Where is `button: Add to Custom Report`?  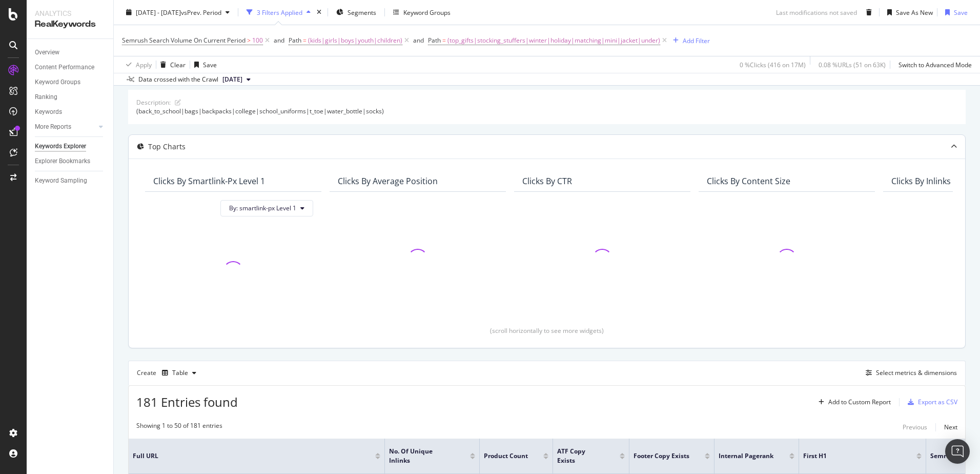
button: Add to Custom Report is located at coordinates (853, 402).